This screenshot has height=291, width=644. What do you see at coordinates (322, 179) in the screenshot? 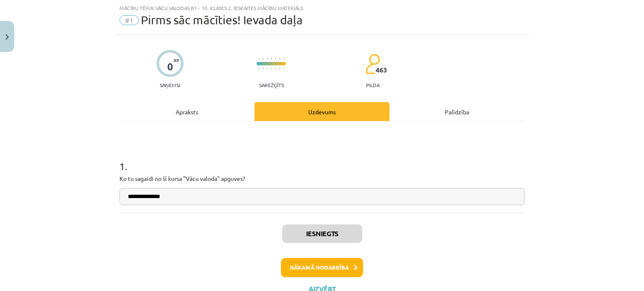
I see `p: Ko tu sagaidi no šī kursa "Vācu valoda" apguves?` at bounding box center [322, 179].